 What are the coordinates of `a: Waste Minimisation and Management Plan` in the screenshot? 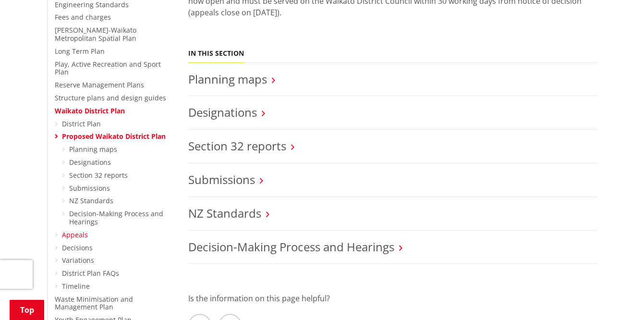 It's located at (93, 303).